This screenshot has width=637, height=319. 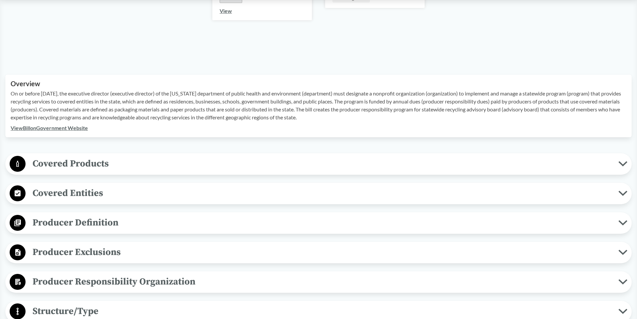 I want to click on span: Producer Responsibility Organization, so click(x=322, y=282).